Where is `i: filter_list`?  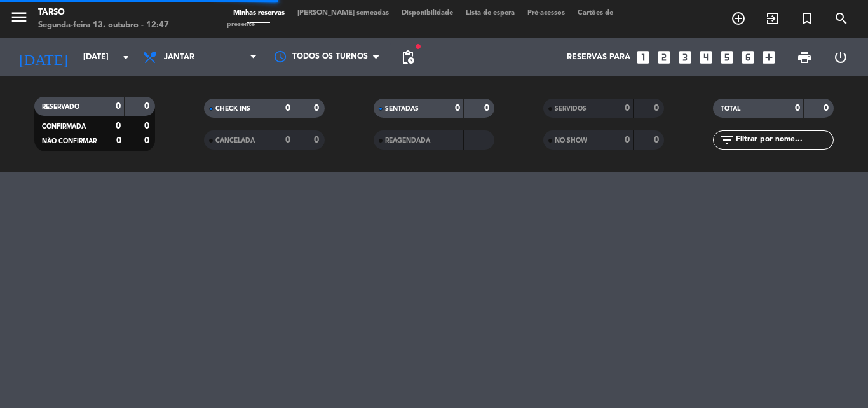
i: filter_list is located at coordinates (728, 140).